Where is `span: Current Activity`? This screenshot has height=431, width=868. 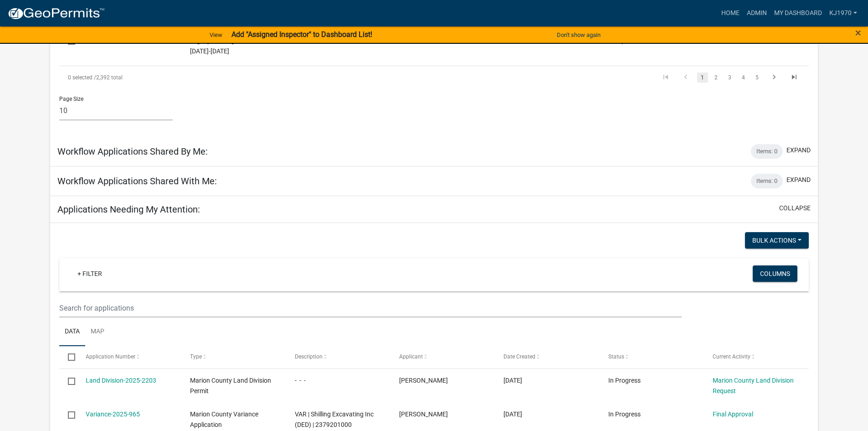 span: Current Activity is located at coordinates (731, 357).